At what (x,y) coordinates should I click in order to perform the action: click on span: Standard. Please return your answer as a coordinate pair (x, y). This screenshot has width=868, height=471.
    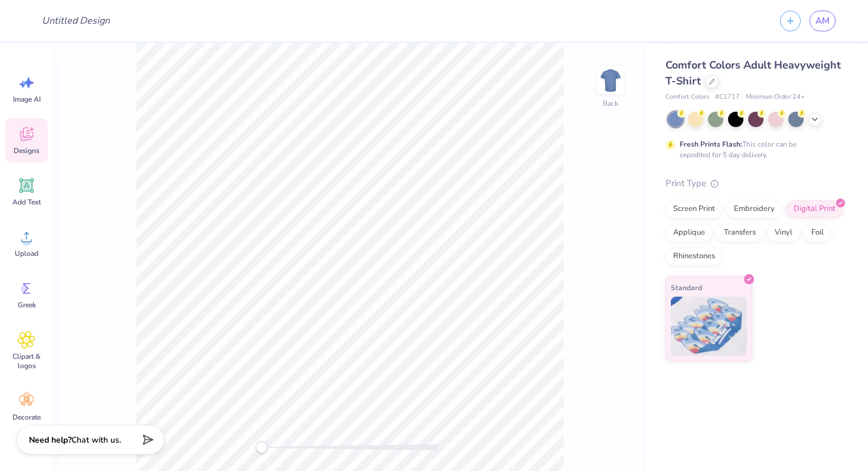
    Looking at the image, I should click on (686, 287).